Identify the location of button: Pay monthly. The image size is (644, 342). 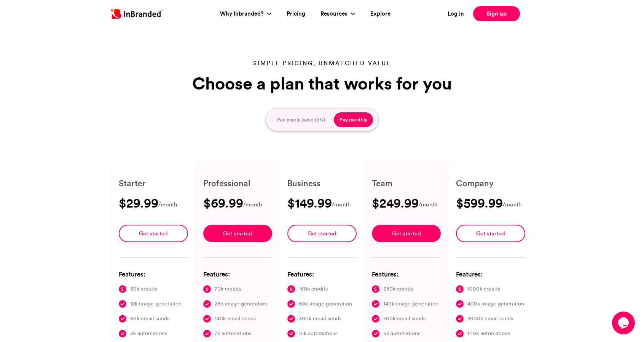
(353, 120).